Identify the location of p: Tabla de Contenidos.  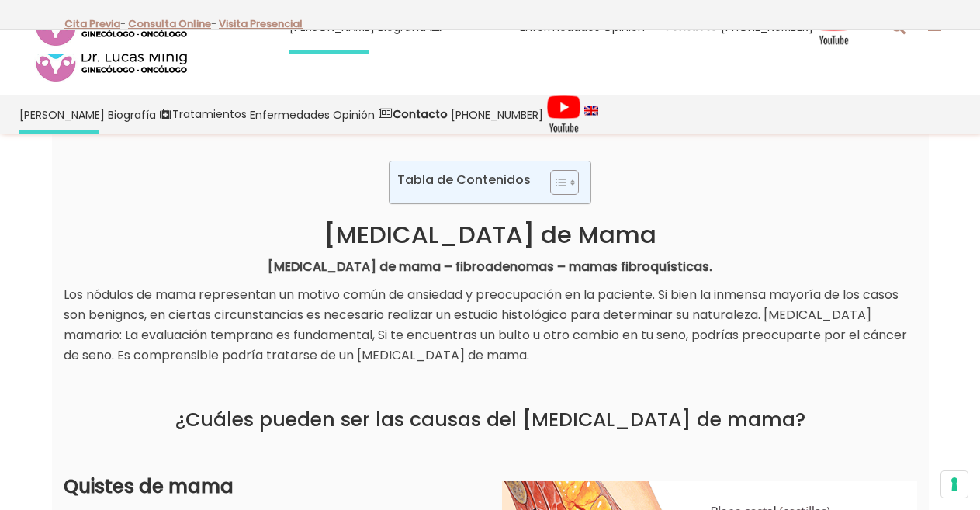
(464, 179).